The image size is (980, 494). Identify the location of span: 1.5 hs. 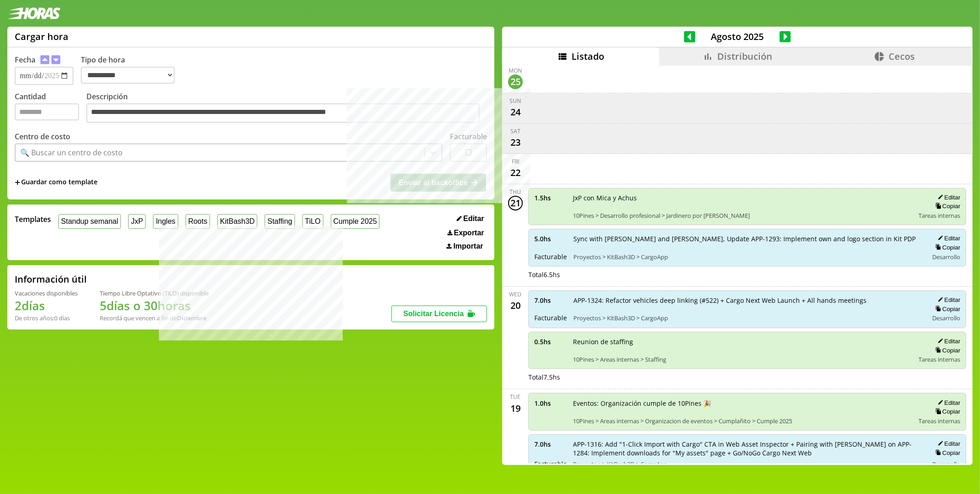
(550, 198).